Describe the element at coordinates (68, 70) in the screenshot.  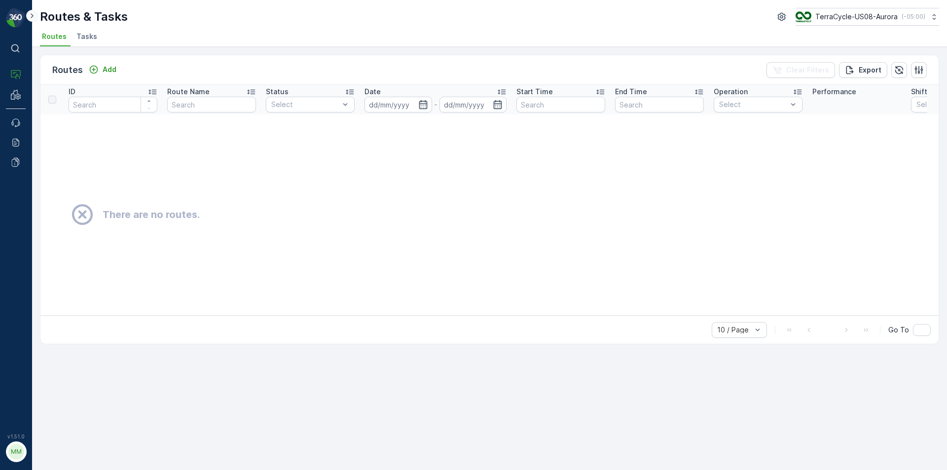
I see `p: Routes` at that location.